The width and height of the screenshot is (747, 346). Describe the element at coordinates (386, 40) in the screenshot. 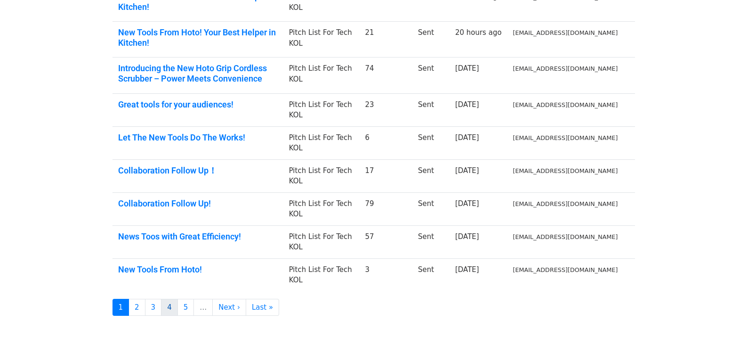

I see `td: 21` at that location.